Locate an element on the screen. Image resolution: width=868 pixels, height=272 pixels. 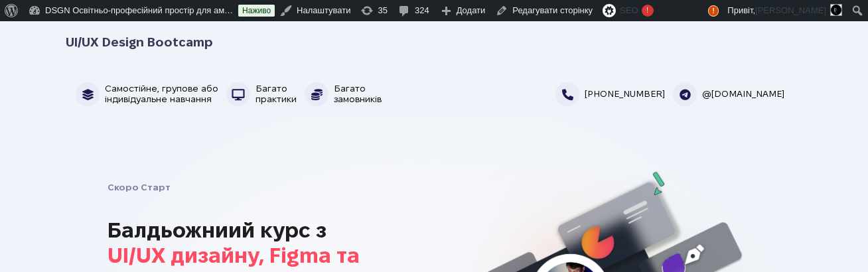
a: Наживо is located at coordinates (256, 11).